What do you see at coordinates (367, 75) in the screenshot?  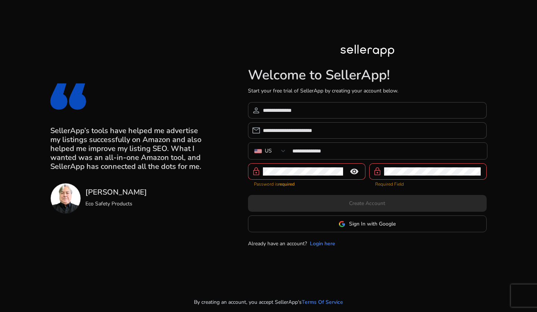 I see `h1: Welcome to SellerApp!` at bounding box center [367, 75].